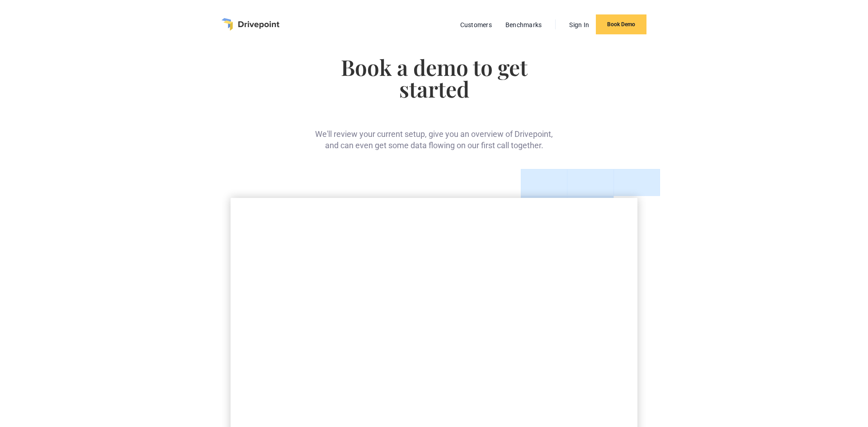  I want to click on a: Sign In, so click(579, 25).